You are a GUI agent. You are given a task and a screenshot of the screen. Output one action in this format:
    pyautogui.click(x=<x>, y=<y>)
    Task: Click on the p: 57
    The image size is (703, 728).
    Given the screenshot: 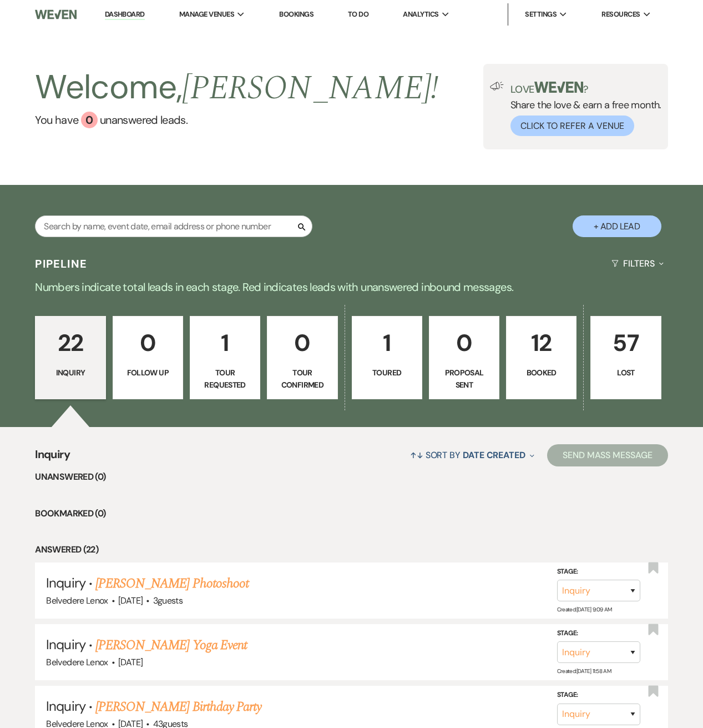 What is the action you would take?
    pyautogui.click(x=626, y=343)
    